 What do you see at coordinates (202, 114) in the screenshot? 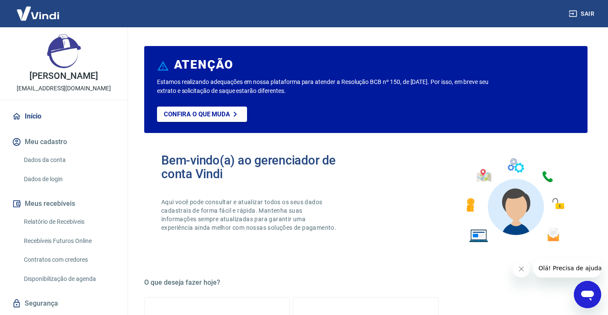
I see `a: Confira o que muda` at bounding box center [202, 114].